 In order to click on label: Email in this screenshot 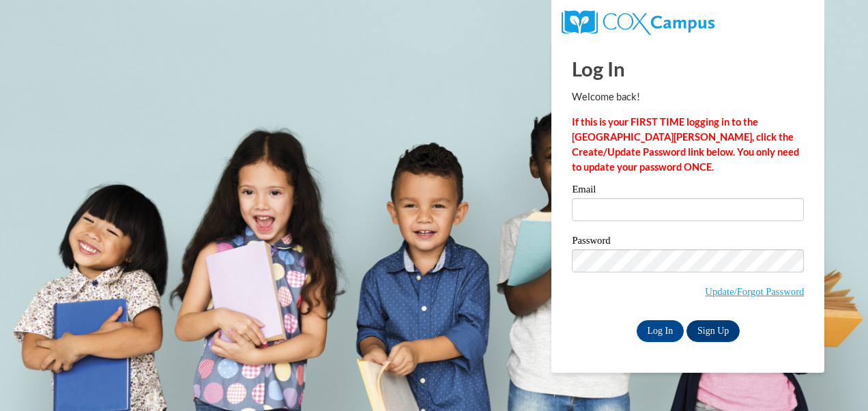, I will do `click(688, 191)`.